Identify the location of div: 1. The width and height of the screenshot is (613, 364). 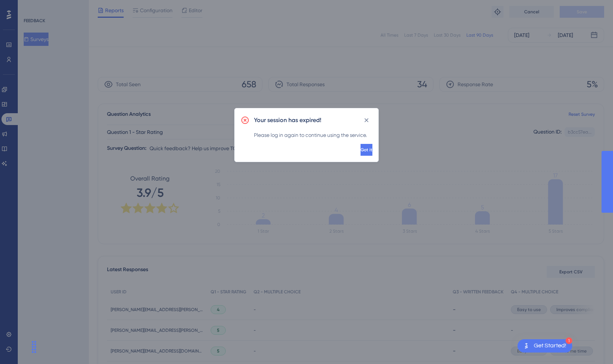
(569, 341).